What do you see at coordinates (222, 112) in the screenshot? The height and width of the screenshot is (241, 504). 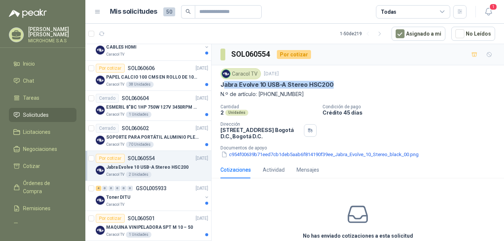 I see `p: 2` at bounding box center [222, 112].